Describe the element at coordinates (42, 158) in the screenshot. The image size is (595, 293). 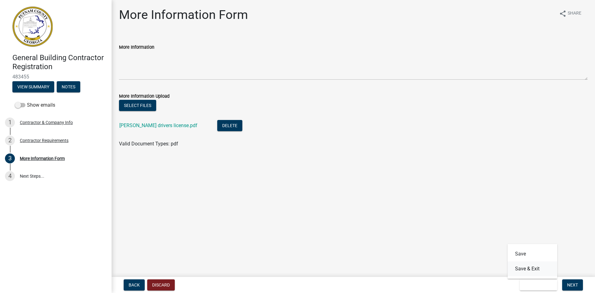
I see `div: More Information Form` at that location.